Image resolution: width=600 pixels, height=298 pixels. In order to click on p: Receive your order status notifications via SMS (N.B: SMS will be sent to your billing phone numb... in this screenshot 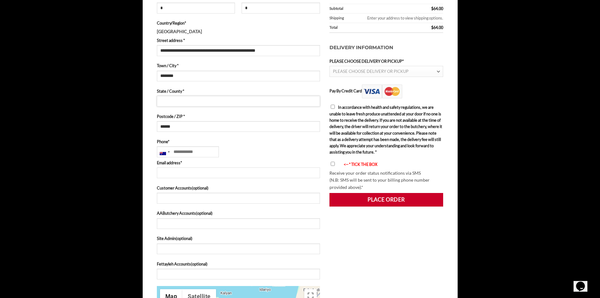, I will do `click(386, 180)`.